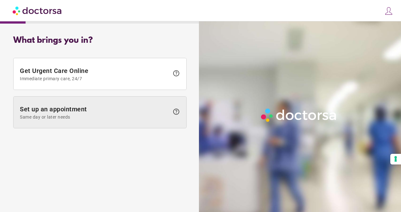 Image resolution: width=401 pixels, height=212 pixels. Describe the element at coordinates (95, 74) in the screenshot. I see `span: Get Urgent Care Online` at that location.